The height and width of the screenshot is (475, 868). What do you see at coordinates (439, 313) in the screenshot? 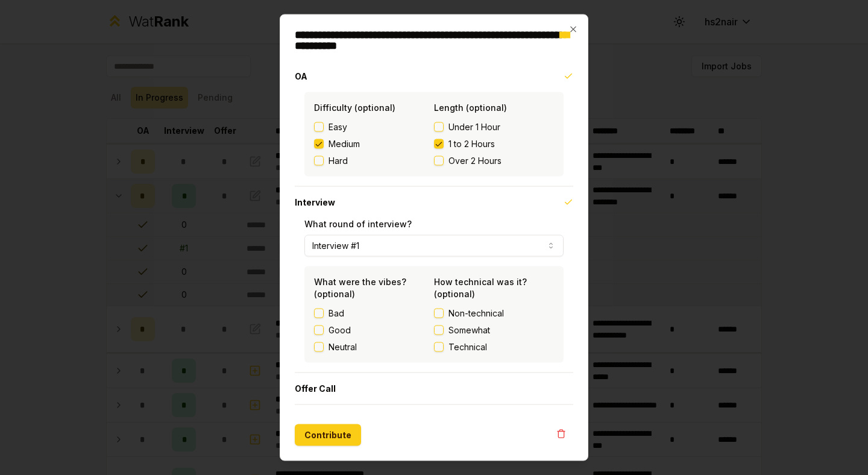
I see `button: Non-technical` at bounding box center [439, 313].